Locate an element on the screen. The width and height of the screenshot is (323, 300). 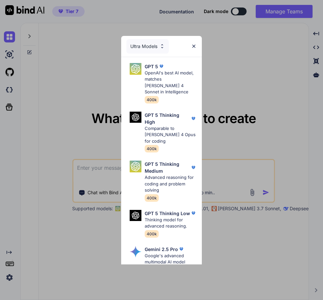
p: Gemini 2.5 Pro is located at coordinates (161, 249).